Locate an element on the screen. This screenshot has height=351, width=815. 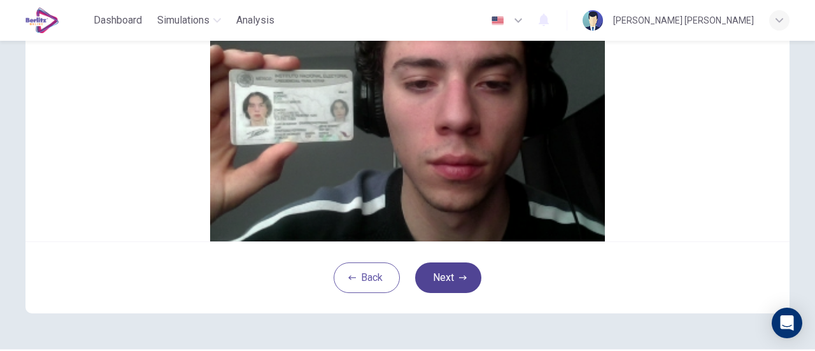
div: Open Intercom Messenger is located at coordinates (787, 323).